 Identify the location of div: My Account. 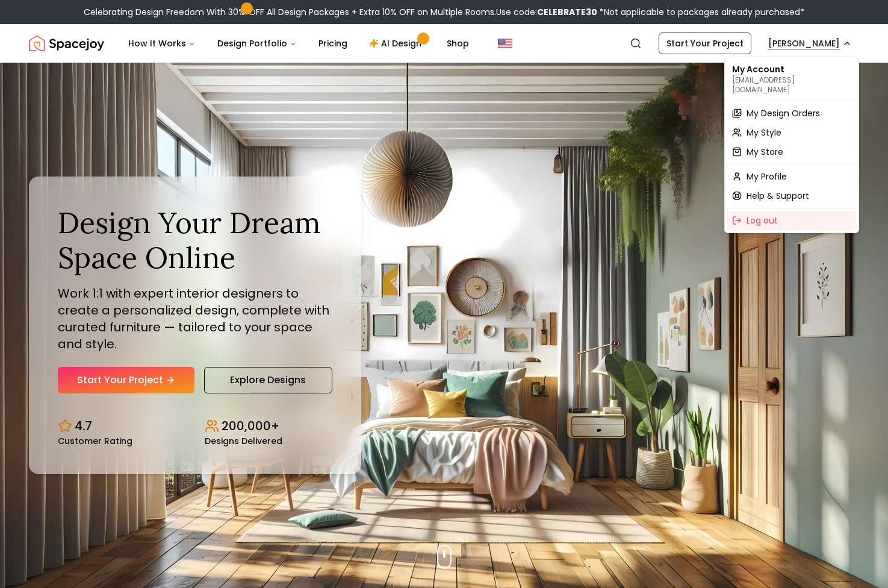
(792, 79).